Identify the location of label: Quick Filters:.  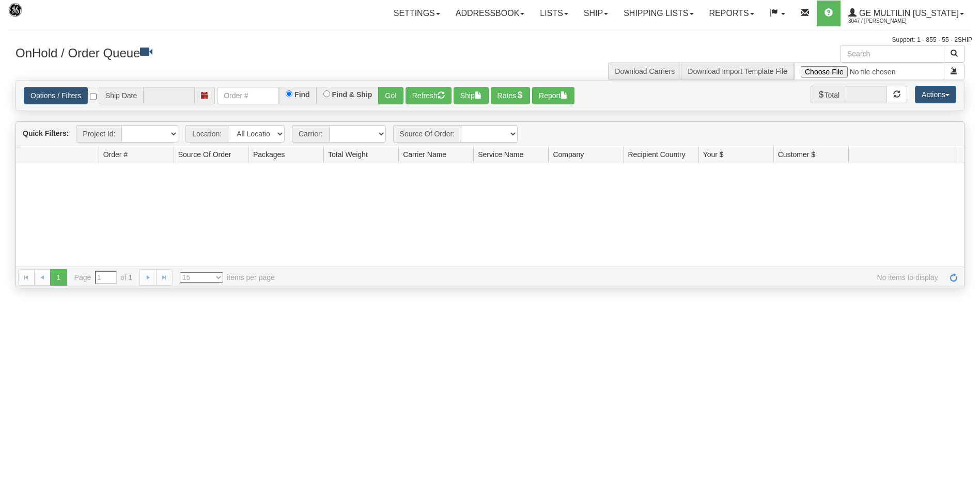
(45, 133).